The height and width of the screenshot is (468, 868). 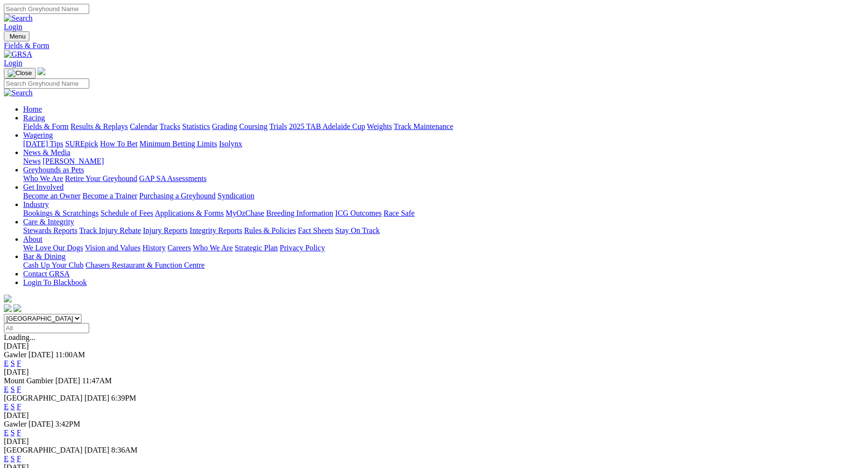 I want to click on a: Calendar, so click(x=143, y=126).